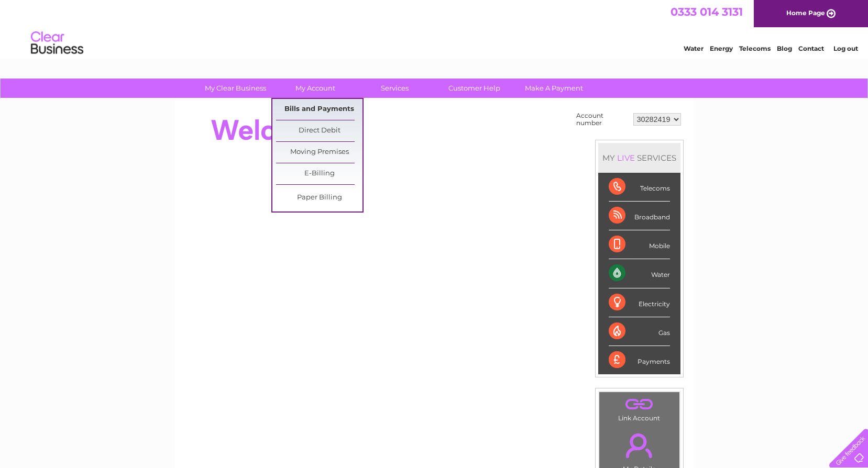 The image size is (868, 468). What do you see at coordinates (626, 157) in the screenshot?
I see `div: LIVE` at bounding box center [626, 157].